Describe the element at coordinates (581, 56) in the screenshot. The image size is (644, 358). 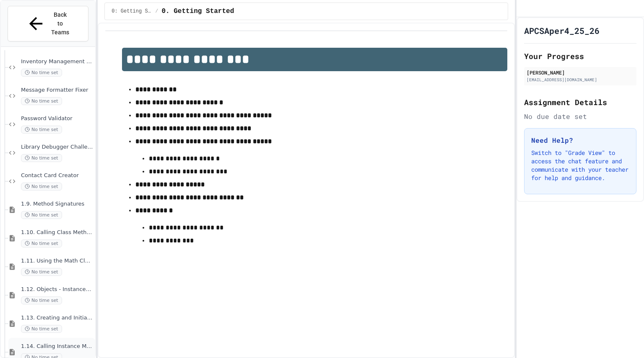
I see `h2: Your Progress` at that location.